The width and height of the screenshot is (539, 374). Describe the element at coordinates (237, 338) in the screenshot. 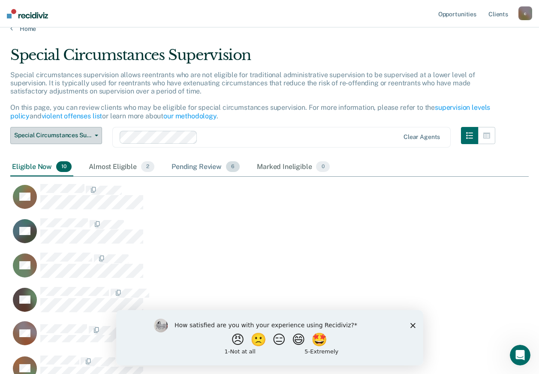

I see `div: CaseloadOpportunityCell-660BI` at that location.